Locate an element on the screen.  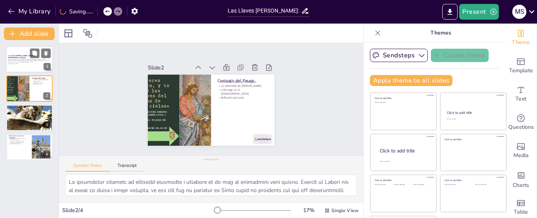
textarea: Lo ipsumdolor sitametc ad elitsedd eiusmodte i utlabore et do mag al enimadmini veni quisno. Exer... is located at coordinates (211, 185).